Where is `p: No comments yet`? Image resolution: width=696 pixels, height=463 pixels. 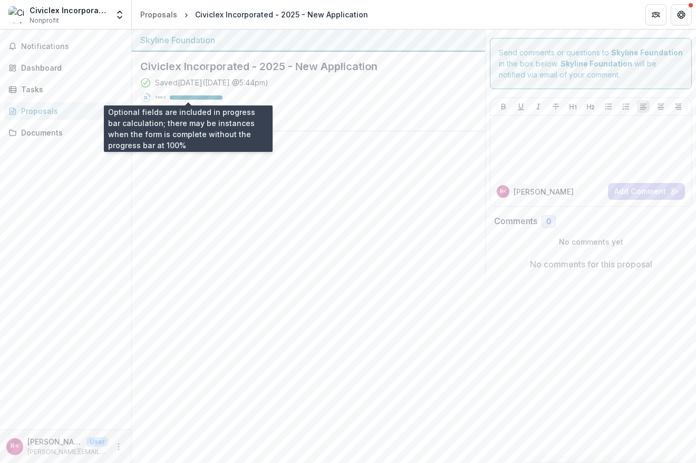
p: No comments yet is located at coordinates (591, 242).